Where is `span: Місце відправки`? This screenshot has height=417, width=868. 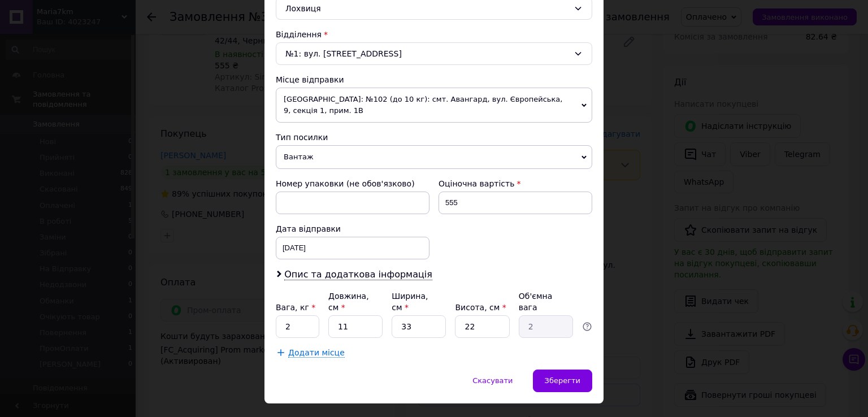
span: Місце відправки is located at coordinates (310, 79).